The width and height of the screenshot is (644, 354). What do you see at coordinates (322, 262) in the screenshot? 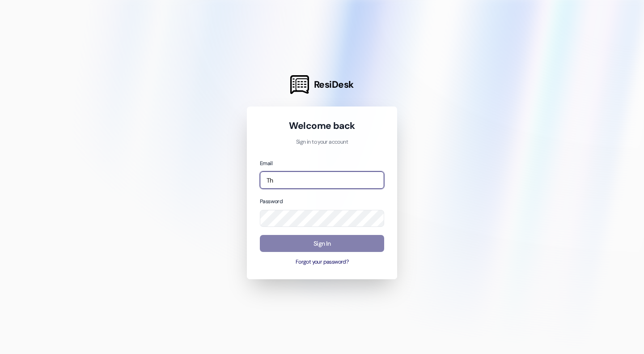
I see `button: Forgot your password?` at bounding box center [322, 262].